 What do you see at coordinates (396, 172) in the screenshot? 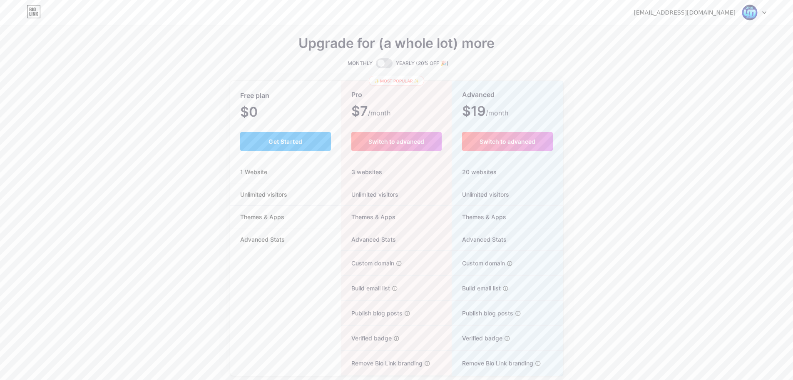
I see `div: 3 websites` at bounding box center [396, 172].